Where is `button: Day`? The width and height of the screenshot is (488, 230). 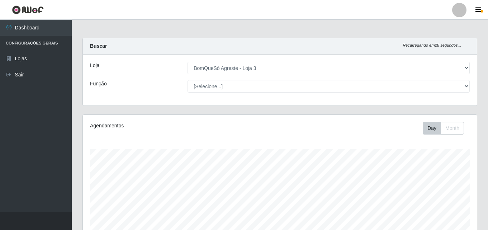 button: Day is located at coordinates (432, 128).